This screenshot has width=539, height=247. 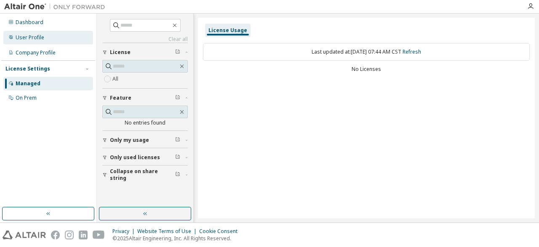 What do you see at coordinates (24, 234) in the screenshot?
I see `img: altair_logo.svg` at bounding box center [24, 234].